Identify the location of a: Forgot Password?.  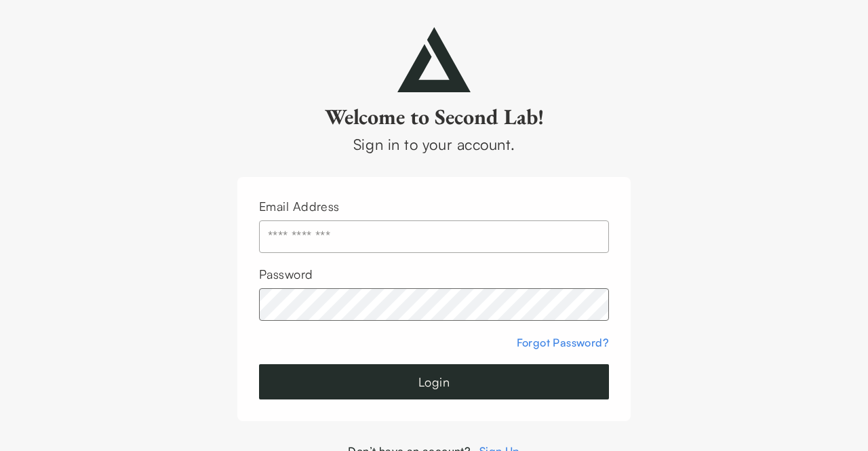
(563, 342).